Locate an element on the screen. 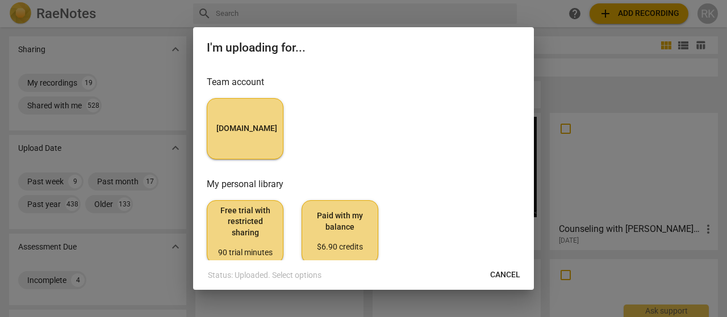  div: $6.90 credits is located at coordinates (340, 248).